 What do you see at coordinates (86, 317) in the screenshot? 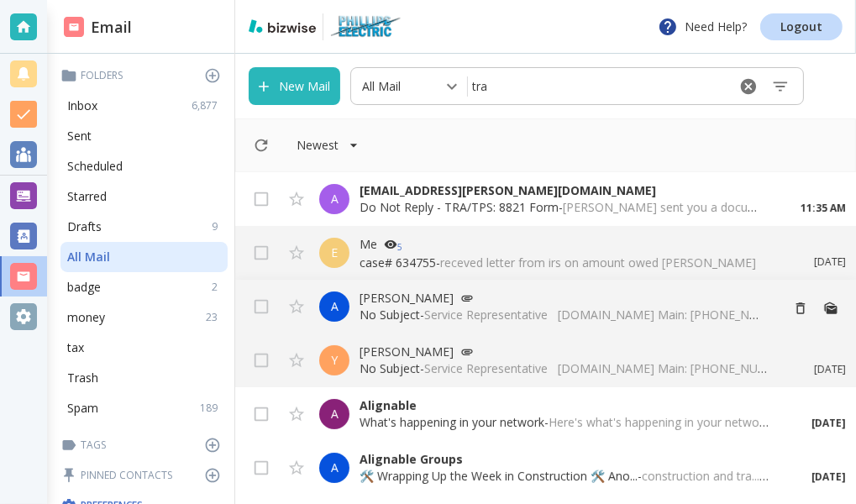
I see `p: money` at bounding box center [86, 317].